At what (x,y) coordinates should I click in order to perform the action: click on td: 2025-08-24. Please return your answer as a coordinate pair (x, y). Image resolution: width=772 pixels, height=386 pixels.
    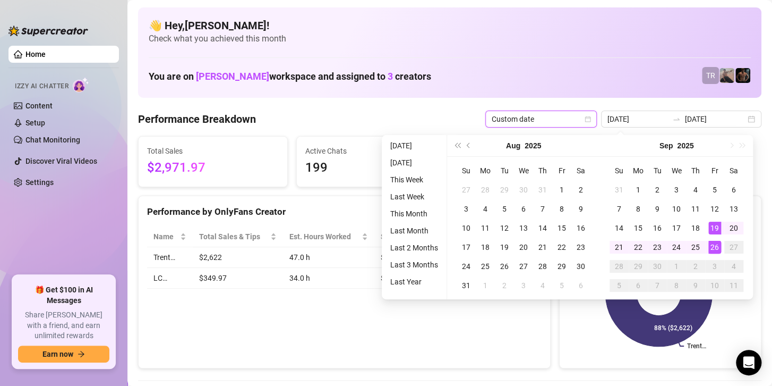
    Looking at the image, I should click on (466, 266).